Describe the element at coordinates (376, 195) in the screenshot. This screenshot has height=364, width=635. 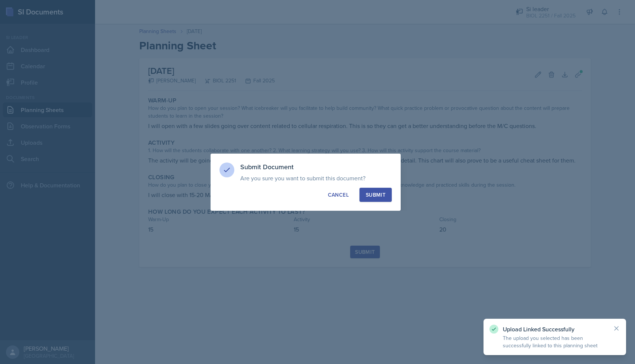
I see `button: Submit` at that location.